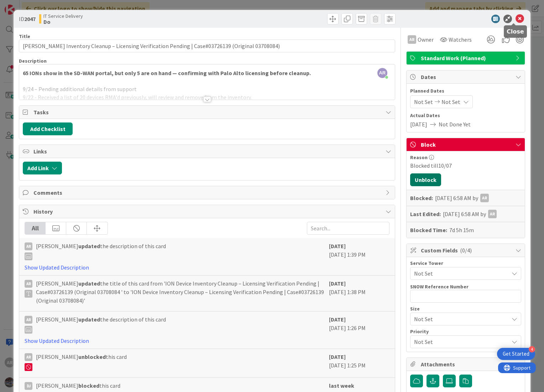  What do you see at coordinates (467, 364) in the screenshot?
I see `span: Attachments` at bounding box center [467, 364].